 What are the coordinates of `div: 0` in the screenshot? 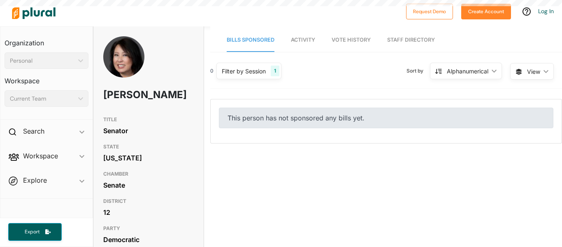 It's located at (212, 71).